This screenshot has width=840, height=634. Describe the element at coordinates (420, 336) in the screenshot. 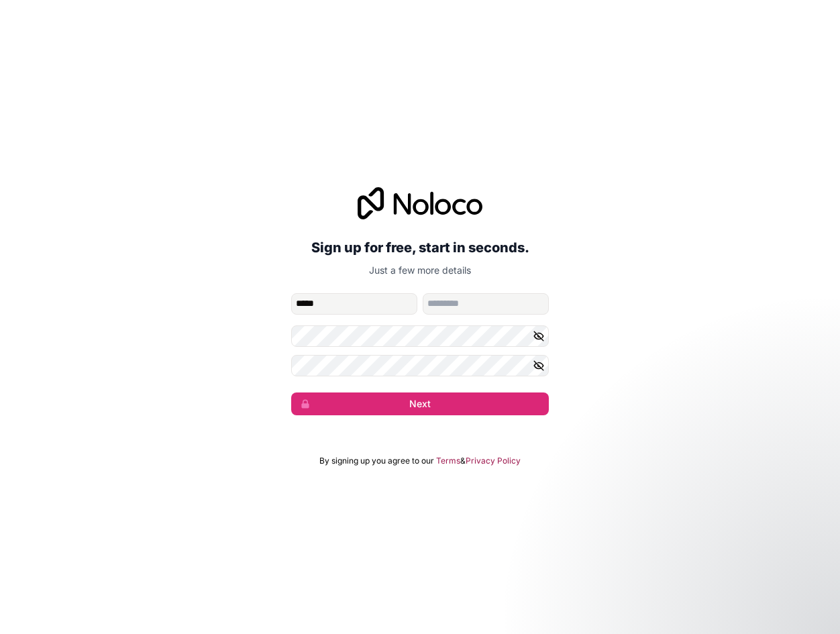

I see `input: Password` at that location.